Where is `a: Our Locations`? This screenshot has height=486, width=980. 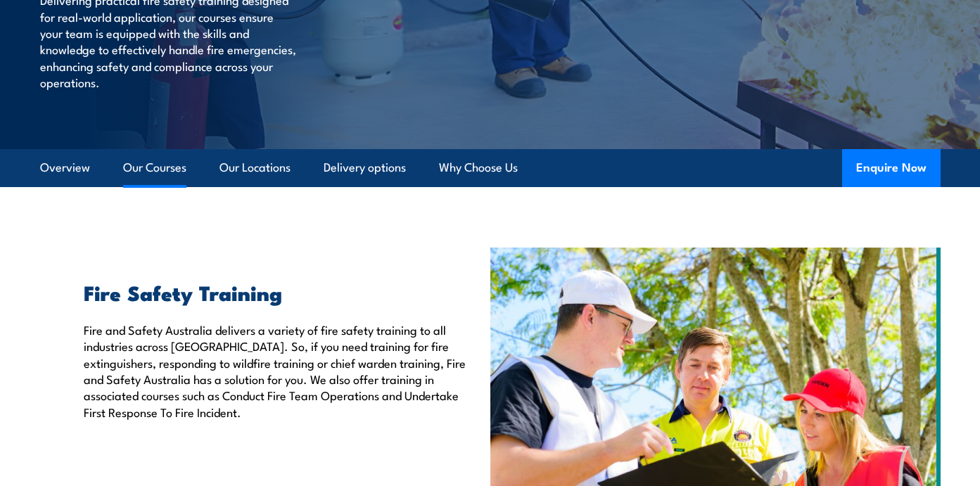 a: Our Locations is located at coordinates (255, 168).